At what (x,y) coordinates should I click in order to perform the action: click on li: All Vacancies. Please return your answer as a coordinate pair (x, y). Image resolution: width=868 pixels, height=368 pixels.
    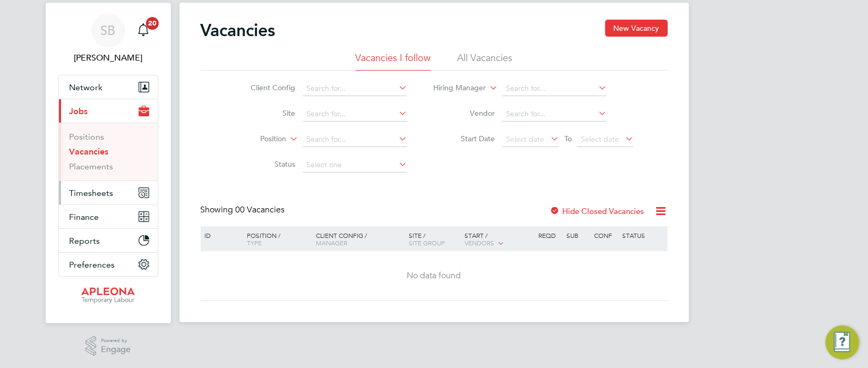
    Looking at the image, I should click on (485, 61).